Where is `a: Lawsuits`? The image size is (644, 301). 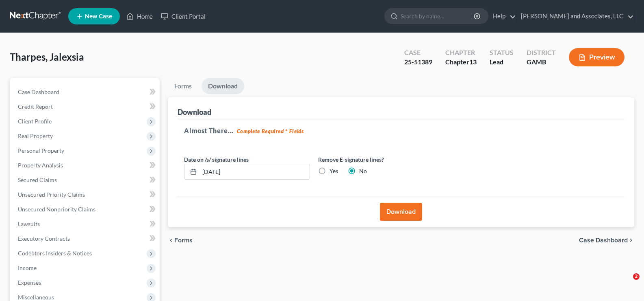
a: Lawsuits is located at coordinates (85, 224).